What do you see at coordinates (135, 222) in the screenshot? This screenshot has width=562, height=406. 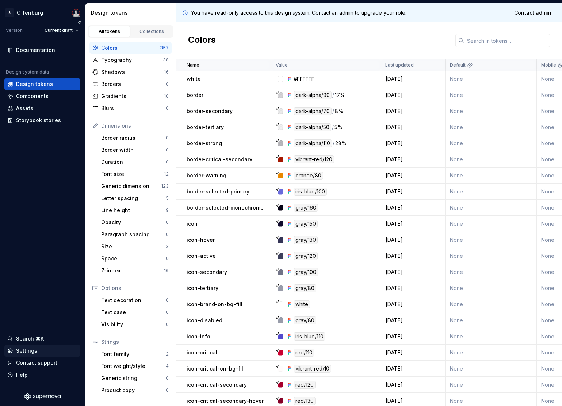 I see `a: Opacity0` at bounding box center [135, 222].